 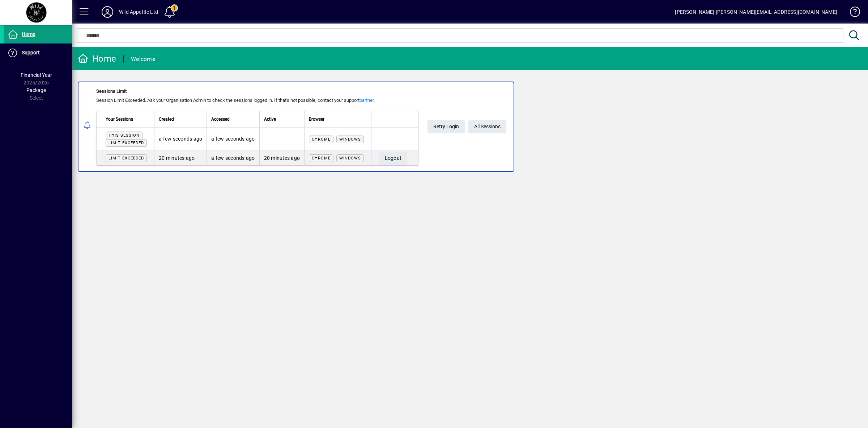 What do you see at coordinates (28, 34) in the screenshot?
I see `span: Home` at bounding box center [28, 34].